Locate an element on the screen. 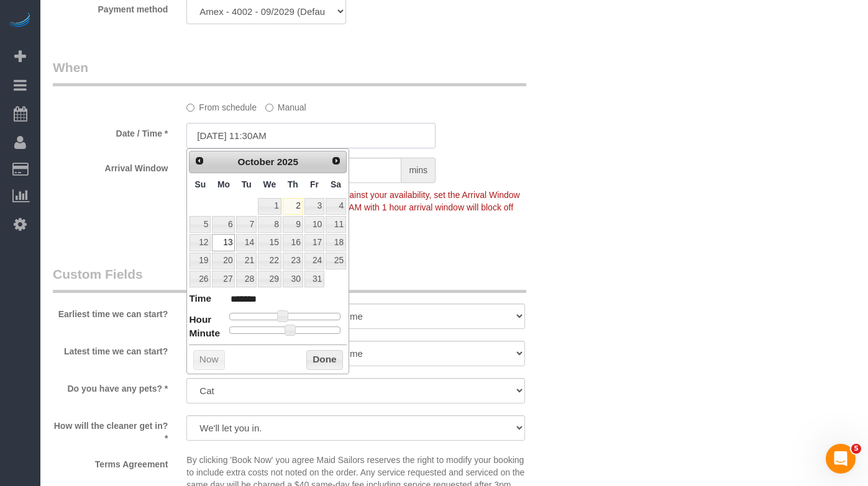  label: From schedule is located at coordinates (221, 105).